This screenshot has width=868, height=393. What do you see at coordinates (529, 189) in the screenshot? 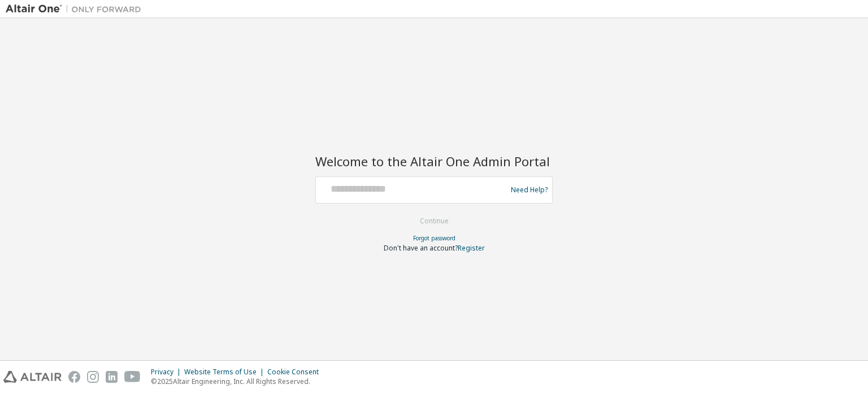
I see `a: Need Help?` at bounding box center [529, 189].